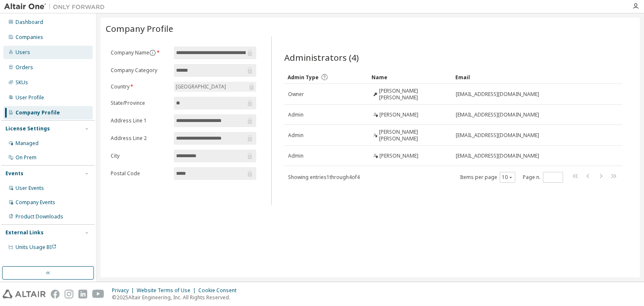 The height and width of the screenshot is (306, 644). Describe the element at coordinates (140, 156) in the screenshot. I see `label: City` at that location.